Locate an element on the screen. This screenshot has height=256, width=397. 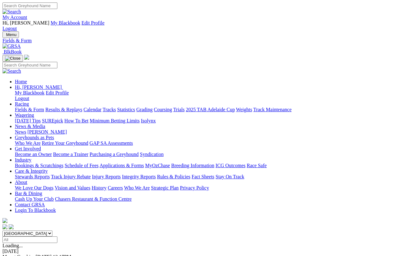
a: Schedule of Fees is located at coordinates (81, 165).